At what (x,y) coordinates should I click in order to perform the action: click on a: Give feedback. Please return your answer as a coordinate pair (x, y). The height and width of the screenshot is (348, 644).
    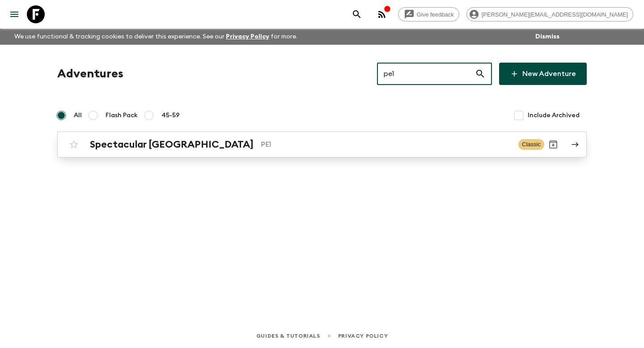
    Looking at the image, I should click on (429, 14).